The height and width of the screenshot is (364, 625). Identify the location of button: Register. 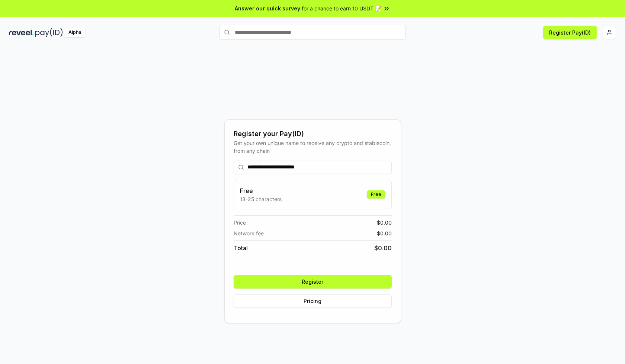
(312, 282).